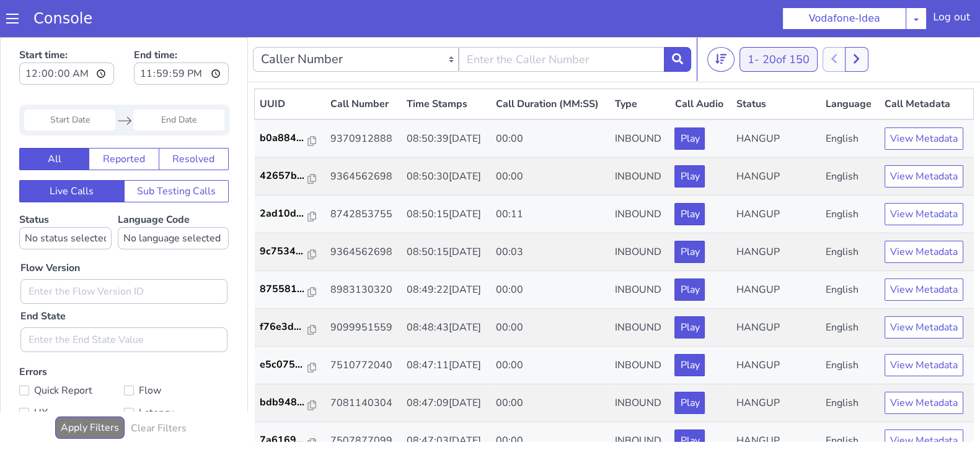  Describe the element at coordinates (181, 36) in the screenshot. I see `input: End time:` at that location.